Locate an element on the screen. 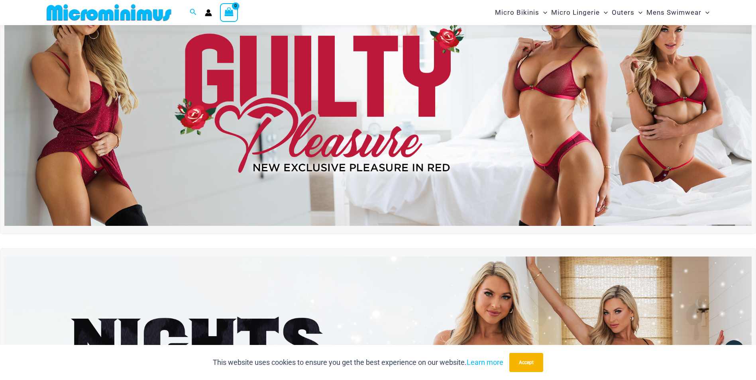 The height and width of the screenshot is (380, 756). a: Micro LingerieMenu ToggleMenu Toggle is located at coordinates (580, 12).